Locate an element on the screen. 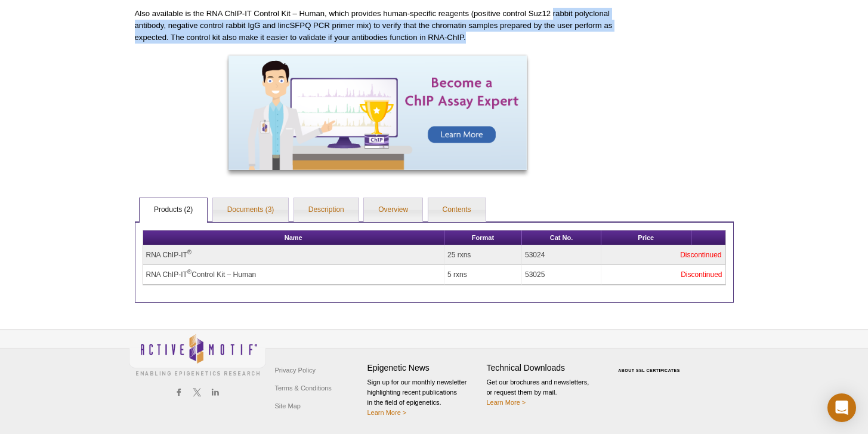 Image resolution: width=868 pixels, height=434 pixels. h4: Technical Downloads is located at coordinates (544, 368).